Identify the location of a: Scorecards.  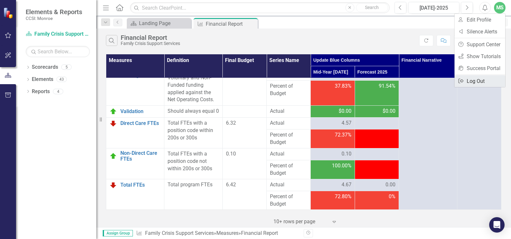
(45, 67).